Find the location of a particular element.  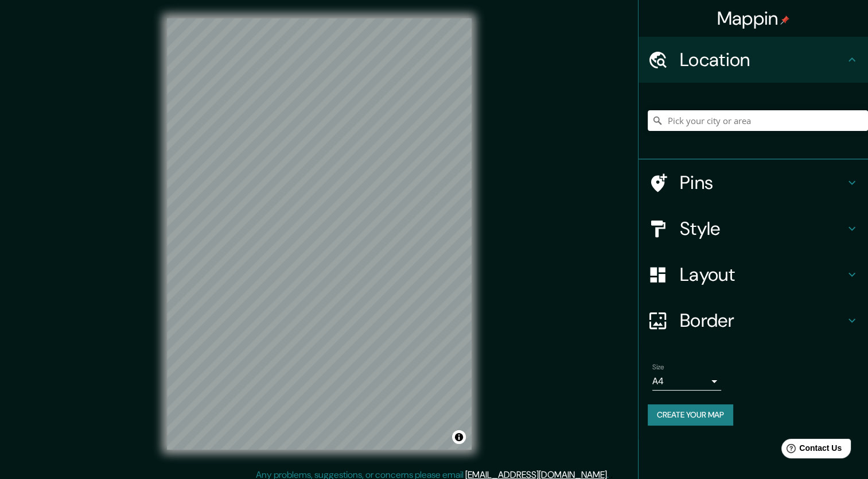

h4: Pins is located at coordinates (762, 182).